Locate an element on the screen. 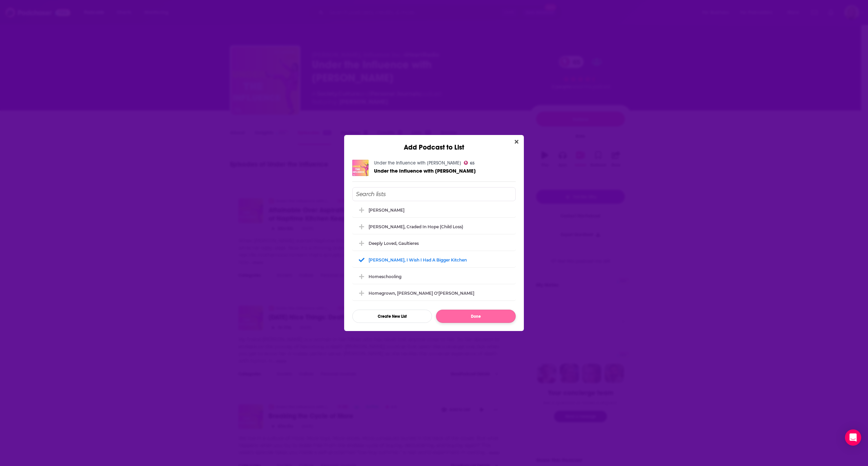  div: Stones Still Speak is located at coordinates (434, 310).